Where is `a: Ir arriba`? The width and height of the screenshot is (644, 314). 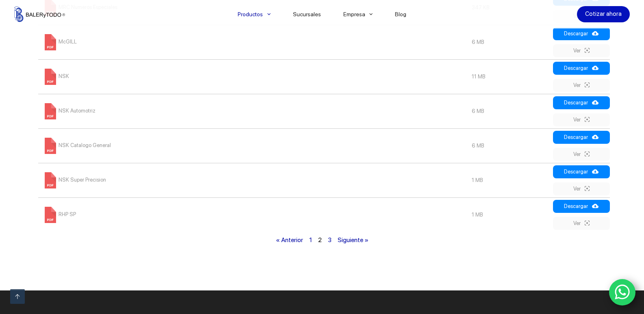
a: Ir arriba is located at coordinates (17, 297).